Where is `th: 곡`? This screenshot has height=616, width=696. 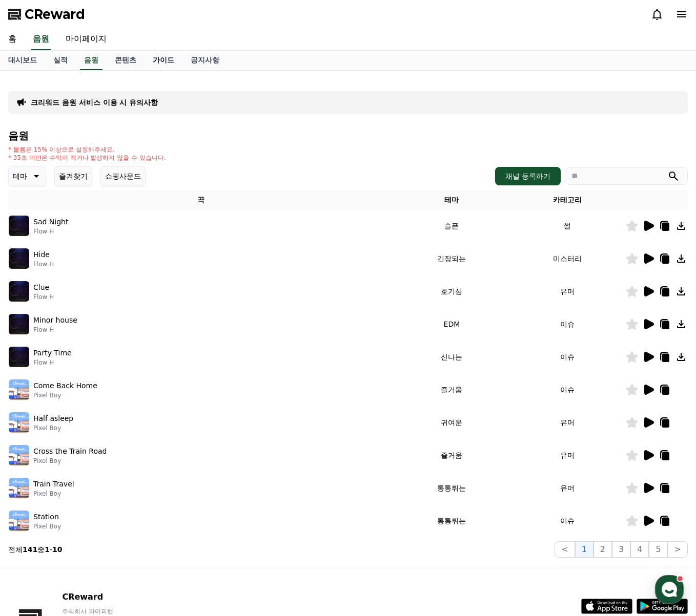
th: 곡 is located at coordinates (201, 200).